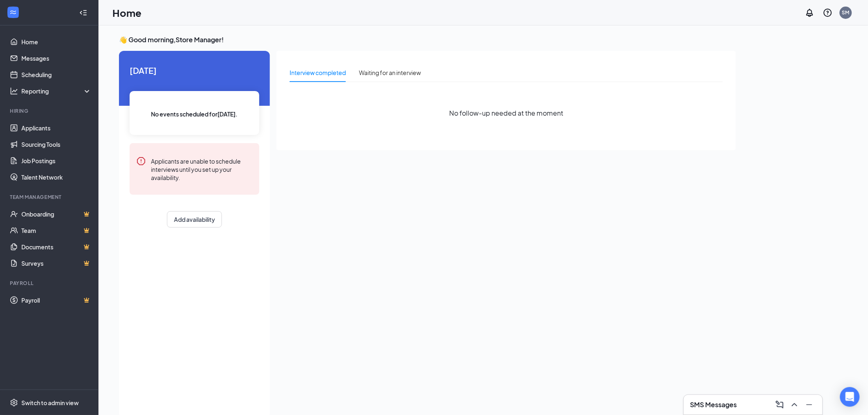 Image resolution: width=868 pixels, height=415 pixels. What do you see at coordinates (56, 177) in the screenshot?
I see `a: Talent Network` at bounding box center [56, 177].